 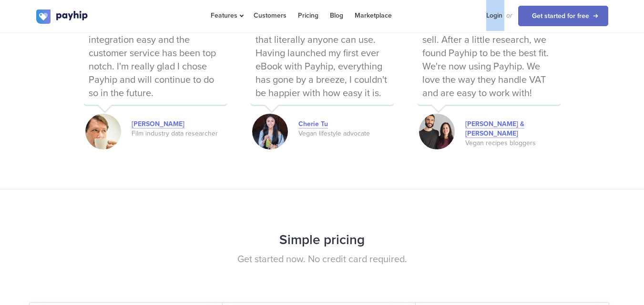 I want to click on div: Vegan recipes bloggers, so click(x=512, y=143).